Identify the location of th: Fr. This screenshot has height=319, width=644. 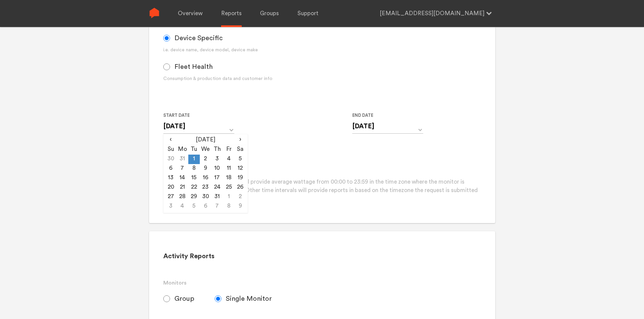
(228, 150).